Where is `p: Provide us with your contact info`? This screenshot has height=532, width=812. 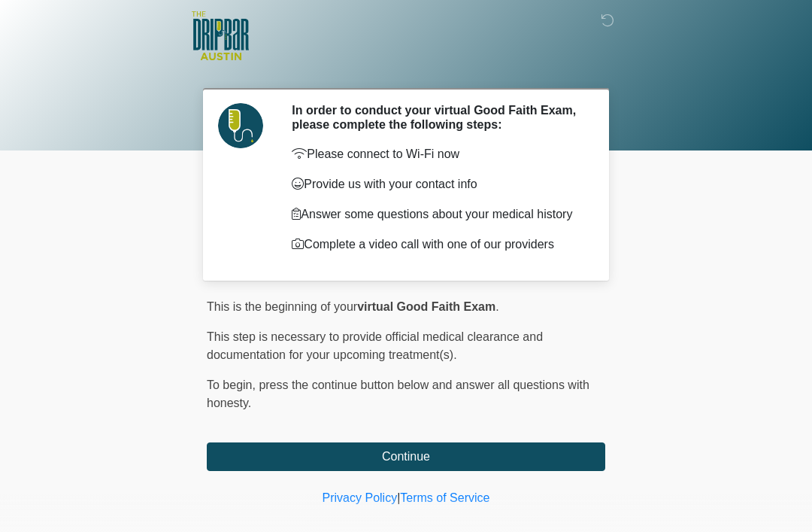 p: Provide us with your contact info is located at coordinates (436, 185).